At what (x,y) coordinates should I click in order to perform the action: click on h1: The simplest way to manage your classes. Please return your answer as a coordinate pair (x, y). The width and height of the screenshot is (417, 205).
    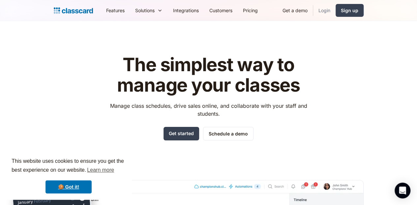
    Looking at the image, I should click on (209, 75).